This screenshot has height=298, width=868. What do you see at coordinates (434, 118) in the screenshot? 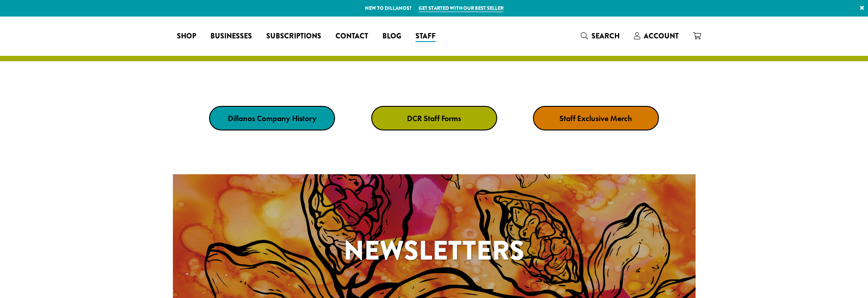
I see `strong: DCR Staff Forms` at bounding box center [434, 118].